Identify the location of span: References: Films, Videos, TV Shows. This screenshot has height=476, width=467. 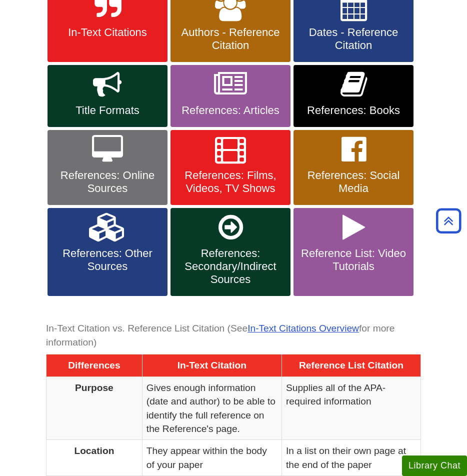
(231, 182).